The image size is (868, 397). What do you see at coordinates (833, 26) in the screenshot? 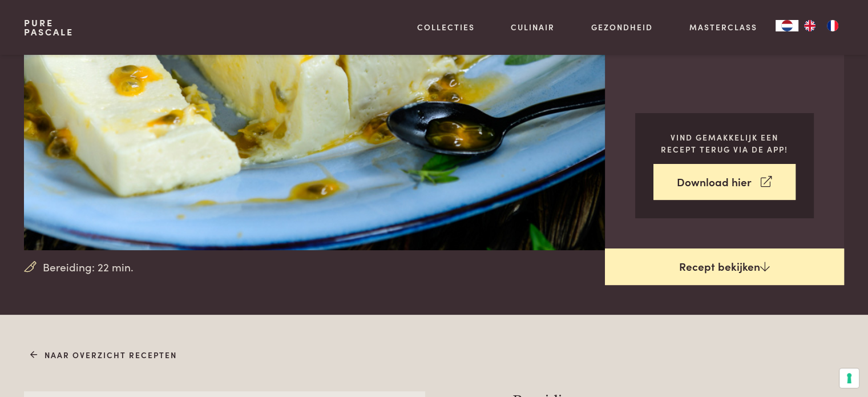
I see `a: FR` at bounding box center [833, 26].